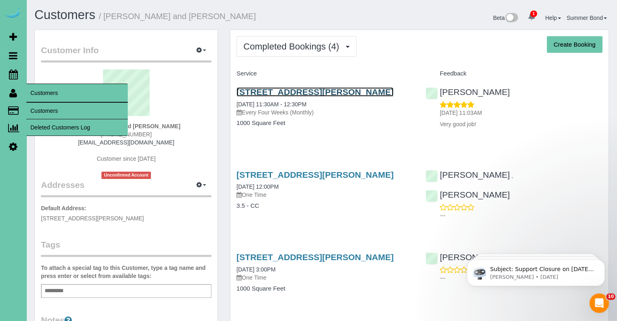 The image size is (617, 321). I want to click on label: To attach a special tag to this Customer, type a tag name and press enter or select from availabl..., so click(126, 272).